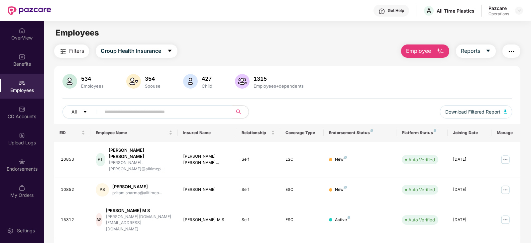 The width and height of the screenshot is (531, 243). I want to click on div: 534, so click(92, 79).